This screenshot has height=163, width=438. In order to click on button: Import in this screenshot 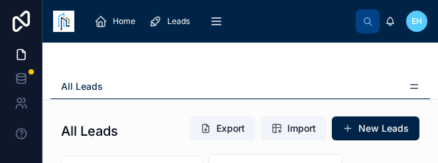, I will do `click(293, 128)`.